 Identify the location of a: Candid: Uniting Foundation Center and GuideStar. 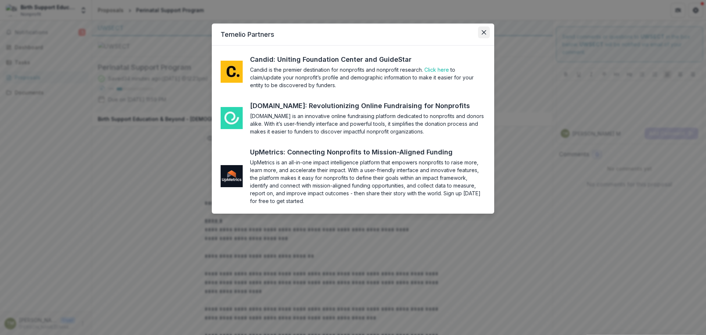
(338, 59).